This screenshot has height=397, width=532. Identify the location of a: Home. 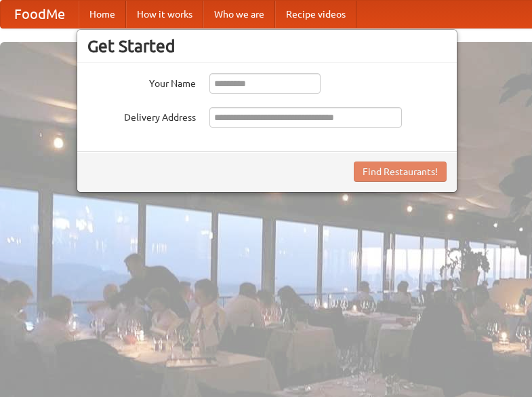
(102, 14).